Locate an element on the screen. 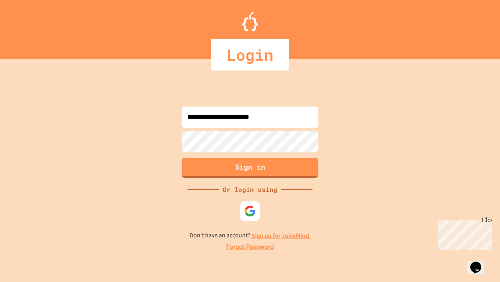 This screenshot has width=500, height=282. img: google-icon.svg is located at coordinates (250, 211).